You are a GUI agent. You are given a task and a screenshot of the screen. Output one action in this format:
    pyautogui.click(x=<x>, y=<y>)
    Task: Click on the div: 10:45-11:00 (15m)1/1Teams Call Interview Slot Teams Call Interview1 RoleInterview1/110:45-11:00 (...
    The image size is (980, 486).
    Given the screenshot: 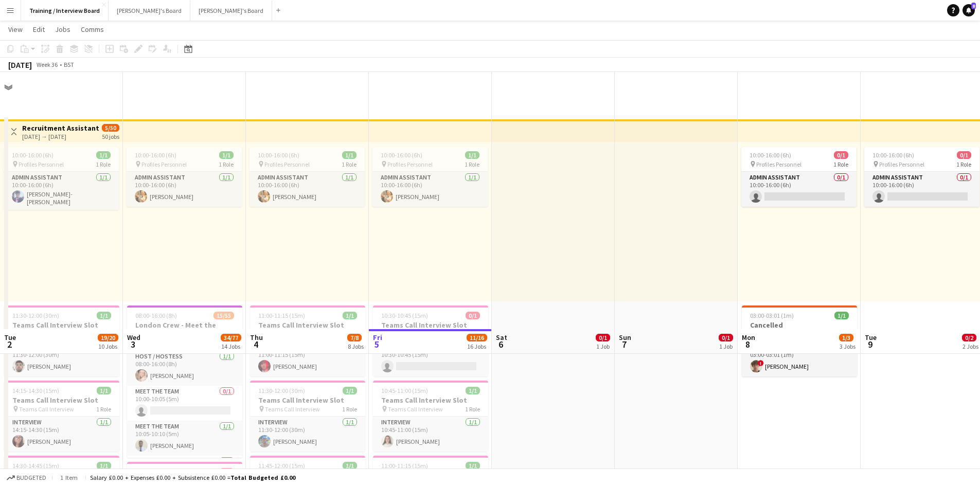 What is the action you would take?
    pyautogui.click(x=431, y=416)
    